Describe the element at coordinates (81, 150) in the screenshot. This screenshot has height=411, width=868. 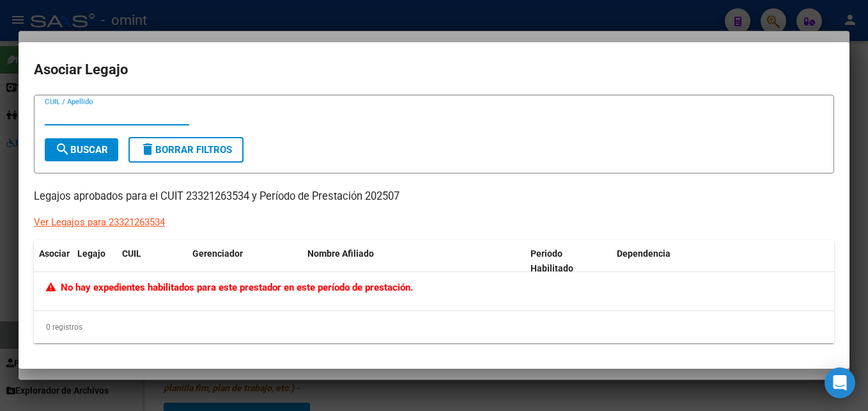
I see `button: Buscar` at that location.